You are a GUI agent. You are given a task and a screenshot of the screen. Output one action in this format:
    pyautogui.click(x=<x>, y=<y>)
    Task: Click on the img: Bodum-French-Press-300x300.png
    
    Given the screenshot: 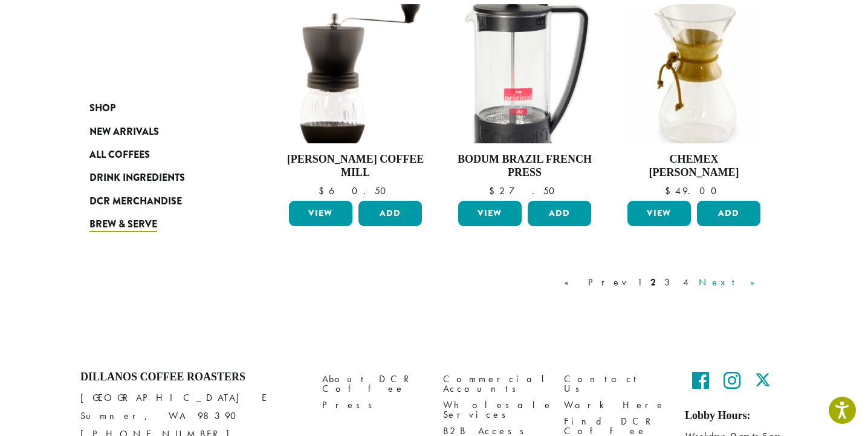 What is the action you would take?
    pyautogui.click(x=524, y=74)
    